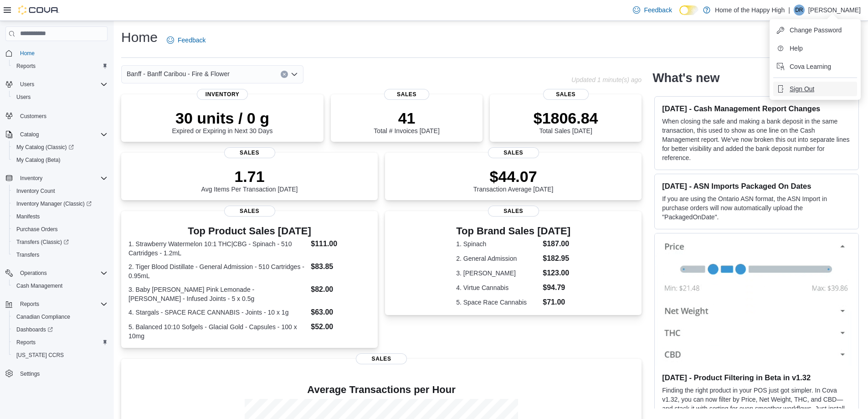 Image resolution: width=868 pixels, height=419 pixels. I want to click on p: If you are using the Ontario ASN format, the ASN Import in purchase orders will now automatically..., so click(757, 208).